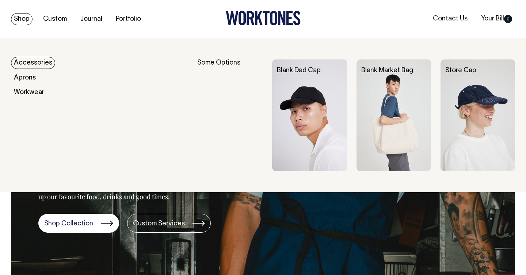 The image size is (526, 275). I want to click on a: Shop, so click(22, 19).